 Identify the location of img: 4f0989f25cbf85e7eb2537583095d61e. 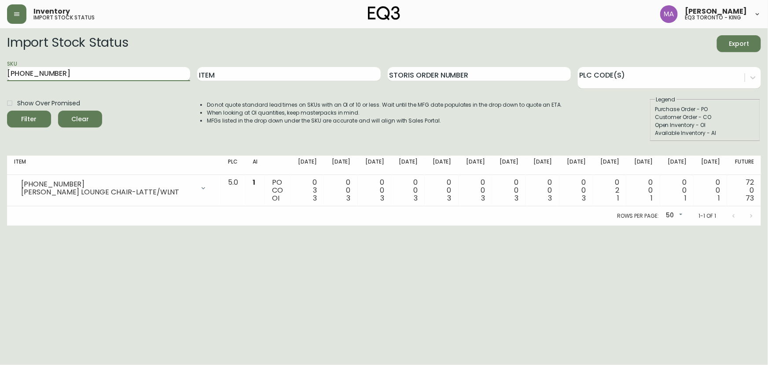
(669, 14).